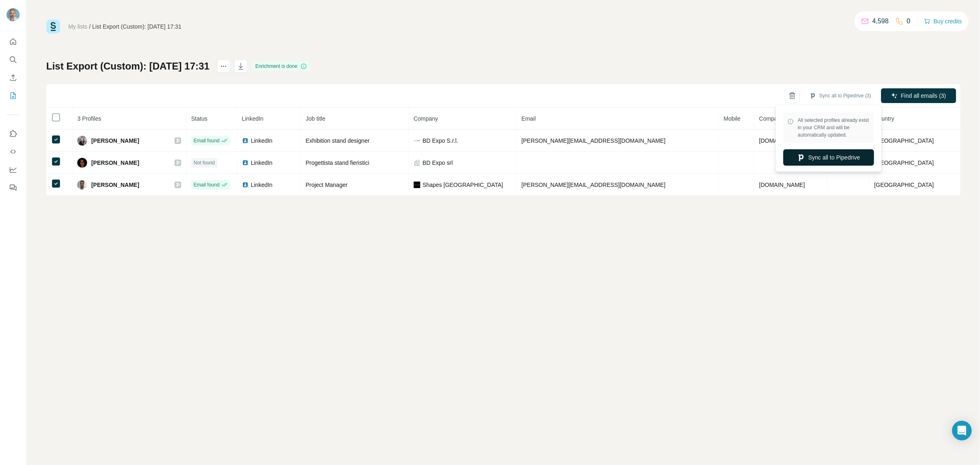 This screenshot has height=465, width=980. I want to click on button: My lists, so click(13, 96).